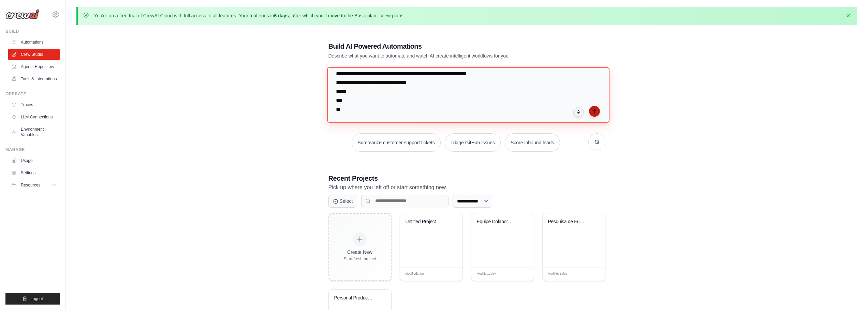 The image size is (868, 310). What do you see at coordinates (391, 16) in the screenshot?
I see `a: View plans` at bounding box center [391, 16].